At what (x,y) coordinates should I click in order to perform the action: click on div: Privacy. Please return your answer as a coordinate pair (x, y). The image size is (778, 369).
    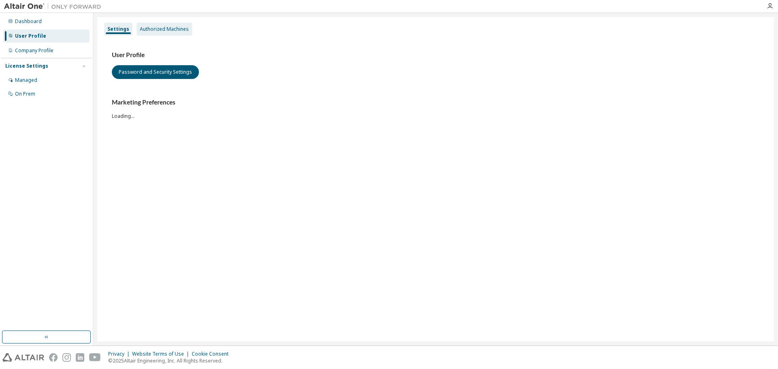
    Looking at the image, I should click on (120, 354).